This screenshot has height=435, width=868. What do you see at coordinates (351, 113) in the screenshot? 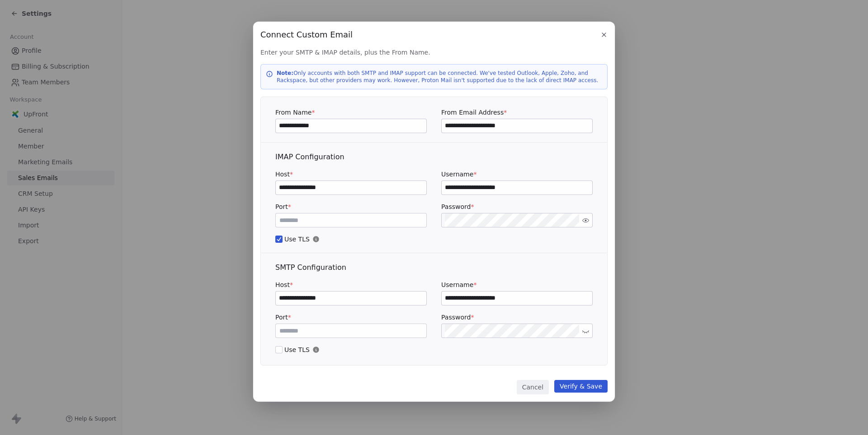
I see `label: From Name` at bounding box center [351, 113].